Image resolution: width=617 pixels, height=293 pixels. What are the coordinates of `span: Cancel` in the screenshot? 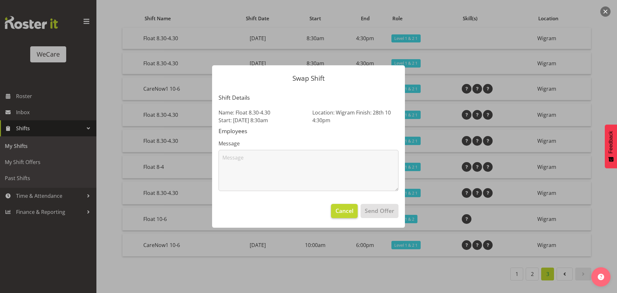 It's located at (344, 210).